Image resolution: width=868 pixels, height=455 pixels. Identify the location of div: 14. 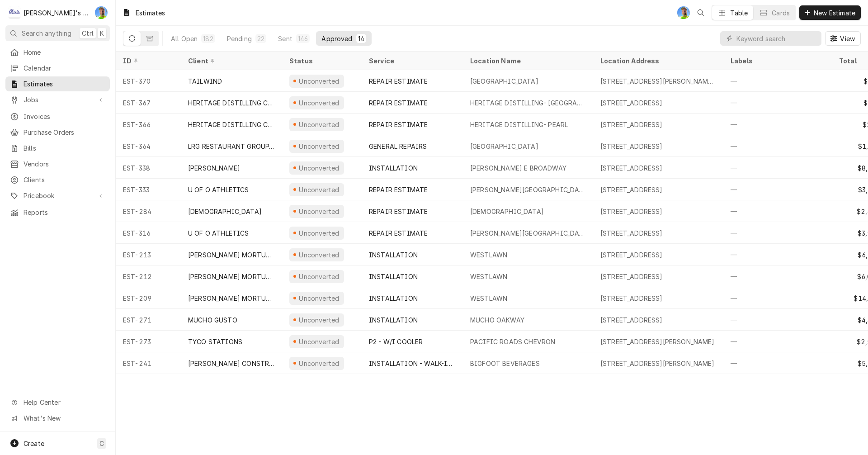
(361, 39).